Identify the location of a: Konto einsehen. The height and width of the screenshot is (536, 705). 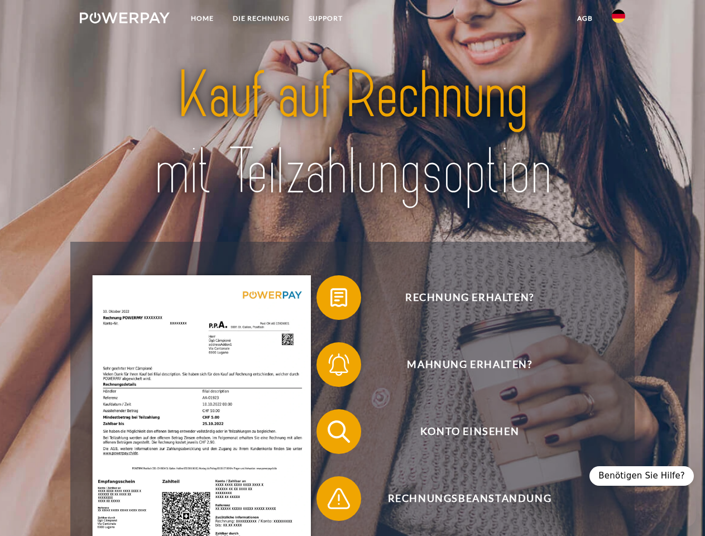
(461, 431).